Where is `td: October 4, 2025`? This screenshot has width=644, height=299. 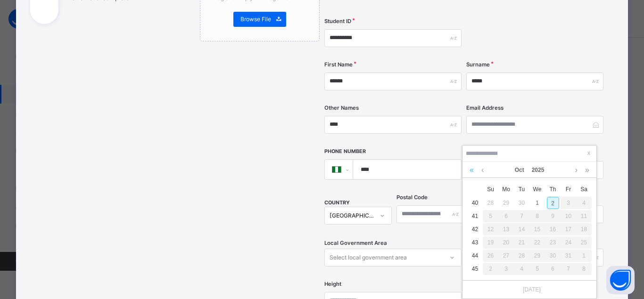
td: October 4, 2025 is located at coordinates (584, 203).